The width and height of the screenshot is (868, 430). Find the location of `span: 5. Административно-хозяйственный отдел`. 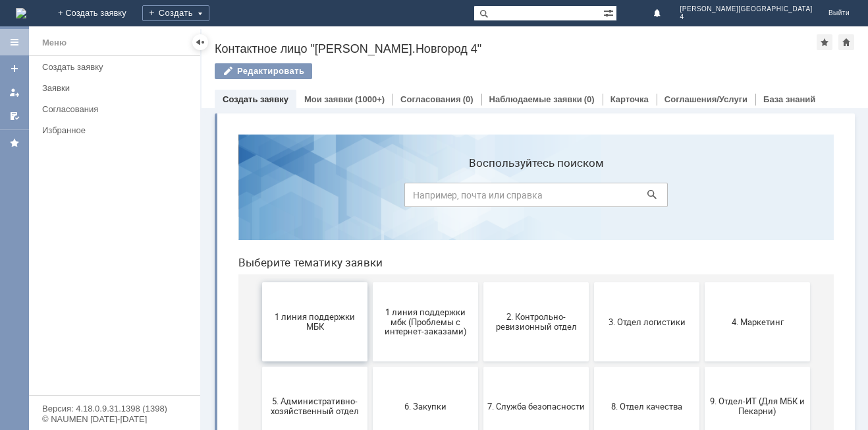

span: 5. Административно-хозяйственный отдел is located at coordinates (87, 282).